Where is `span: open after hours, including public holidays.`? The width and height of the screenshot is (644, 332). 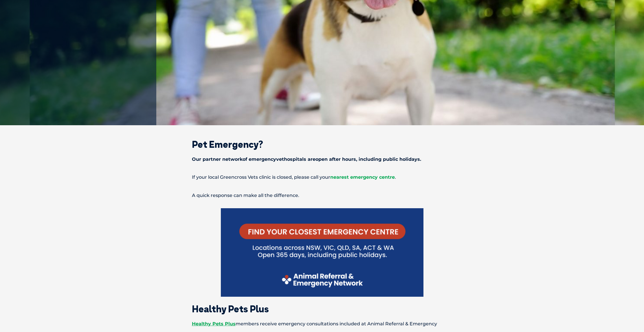 span: open after hours, including public holidays. is located at coordinates (368, 159).